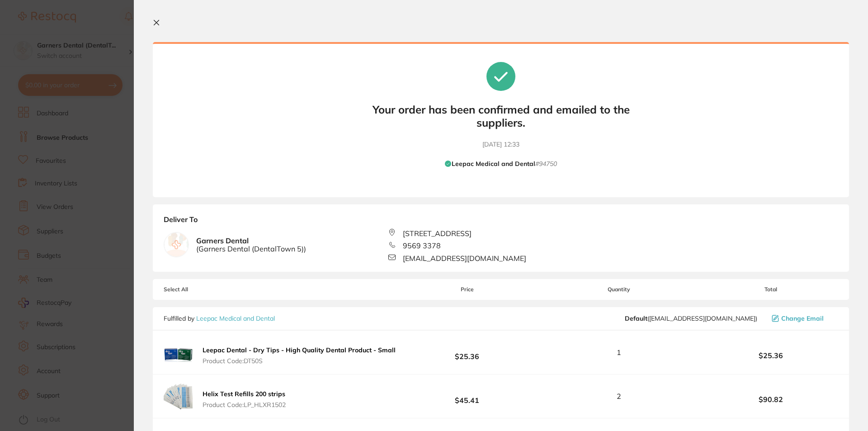 This screenshot has height=431, width=868. Describe the element at coordinates (209, 290) in the screenshot. I see `span: Select All` at that location.